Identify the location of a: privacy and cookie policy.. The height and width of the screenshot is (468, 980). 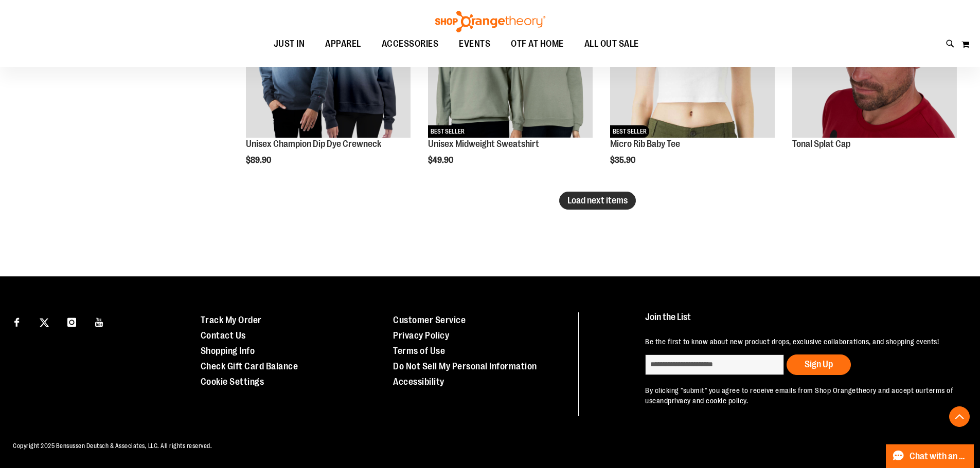
(708, 401).